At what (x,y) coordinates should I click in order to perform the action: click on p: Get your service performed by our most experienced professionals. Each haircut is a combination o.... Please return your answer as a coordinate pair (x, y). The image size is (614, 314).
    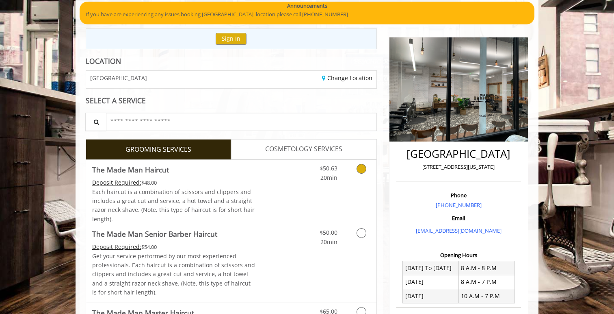
    Looking at the image, I should click on (174, 274).